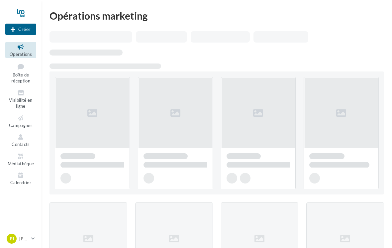 The width and height of the screenshot is (392, 248). What do you see at coordinates (21, 163) in the screenshot?
I see `span: Médiathèque` at bounding box center [21, 163].